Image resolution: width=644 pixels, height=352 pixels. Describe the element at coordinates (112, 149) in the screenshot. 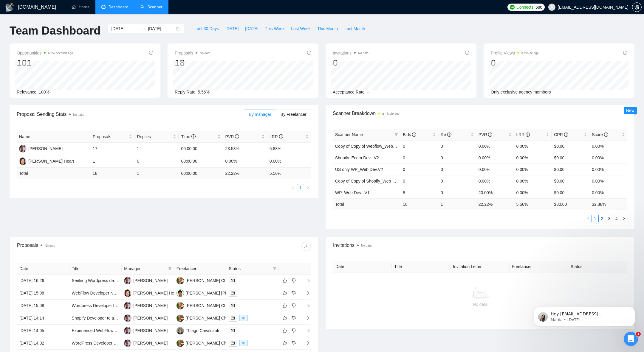

I see `td: 17` at that location.